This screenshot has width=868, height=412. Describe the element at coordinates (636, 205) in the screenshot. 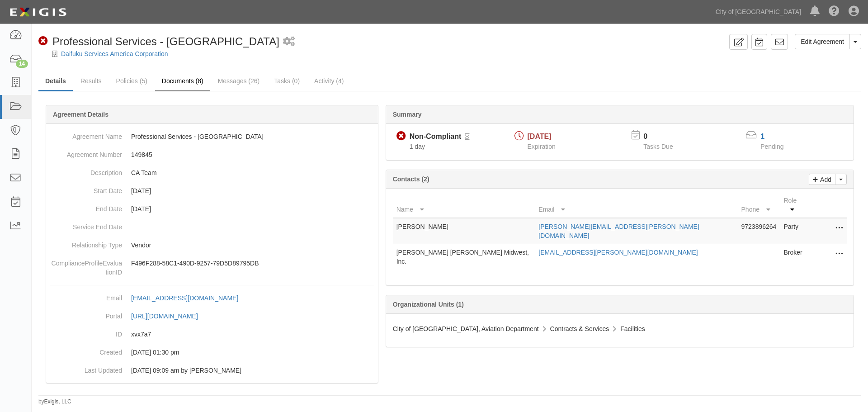

I see `th: Email` at that location.